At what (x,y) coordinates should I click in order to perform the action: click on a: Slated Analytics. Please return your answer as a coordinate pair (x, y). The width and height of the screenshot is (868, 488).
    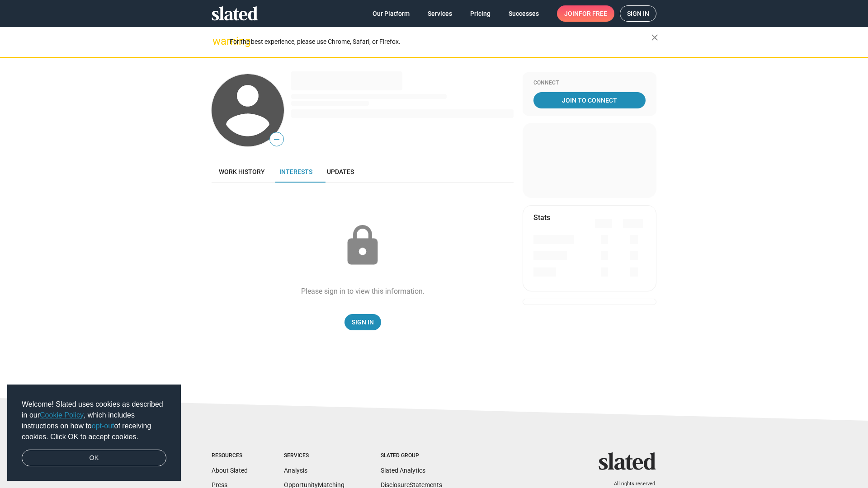
    Looking at the image, I should click on (403, 471).